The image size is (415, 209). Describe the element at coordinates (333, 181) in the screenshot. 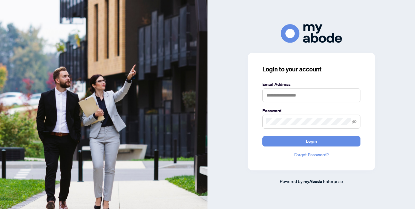

I see `span: Enterprise` at that location.